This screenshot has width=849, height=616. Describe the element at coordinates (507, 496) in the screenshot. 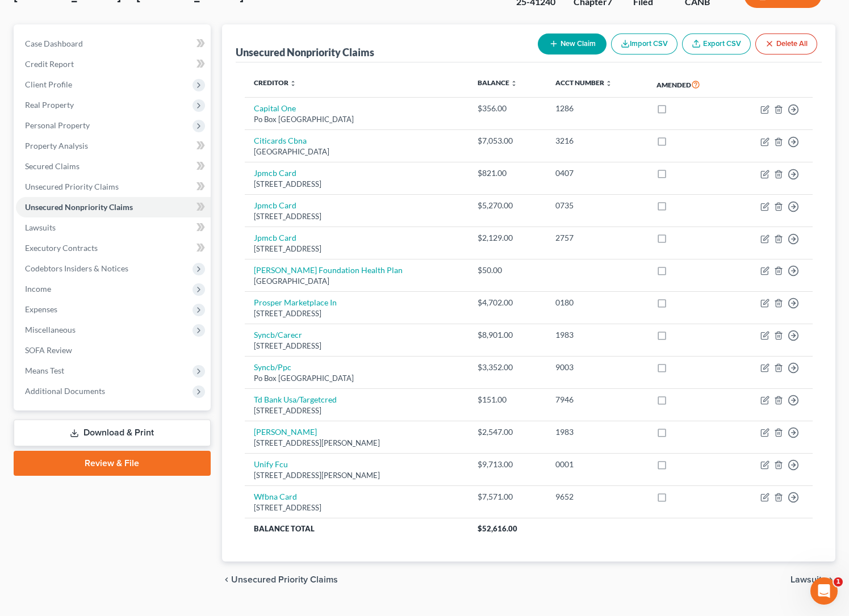

I see `div: $7,571.00` at that location.